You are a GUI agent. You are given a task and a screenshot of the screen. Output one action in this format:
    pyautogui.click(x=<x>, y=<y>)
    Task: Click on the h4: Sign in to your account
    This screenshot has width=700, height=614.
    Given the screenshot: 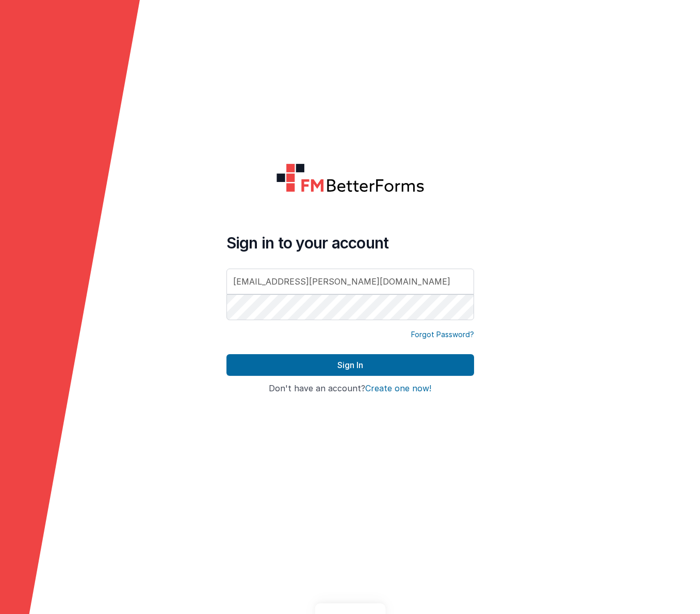 What is the action you would take?
    pyautogui.click(x=350, y=243)
    